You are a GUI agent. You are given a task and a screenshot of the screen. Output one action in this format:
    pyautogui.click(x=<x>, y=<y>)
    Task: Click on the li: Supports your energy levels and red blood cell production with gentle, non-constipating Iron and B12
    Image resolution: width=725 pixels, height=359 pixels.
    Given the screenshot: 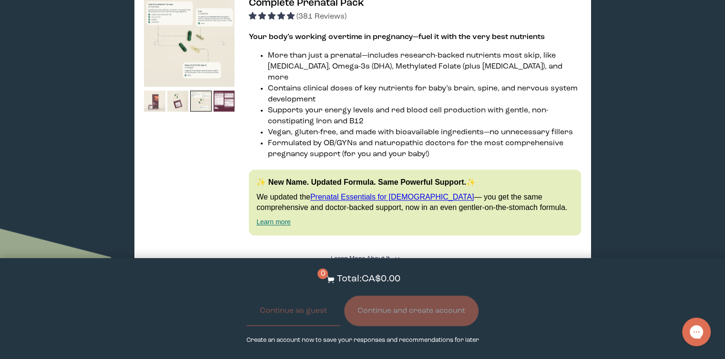 What is the action you would take?
    pyautogui.click(x=424, y=116)
    